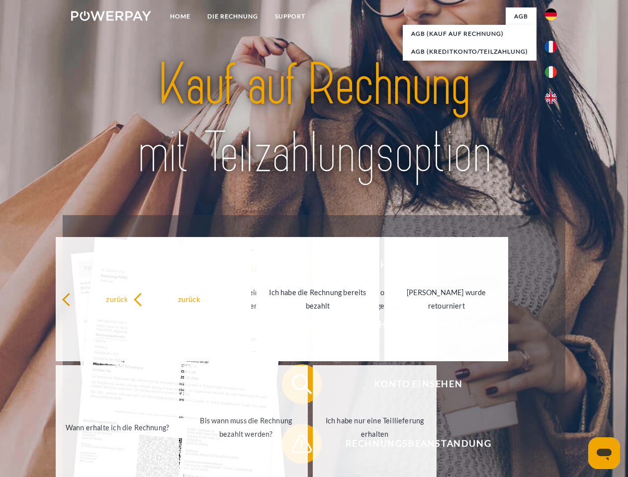 This screenshot has height=477, width=628. I want to click on a: SUPPORT, so click(290, 16).